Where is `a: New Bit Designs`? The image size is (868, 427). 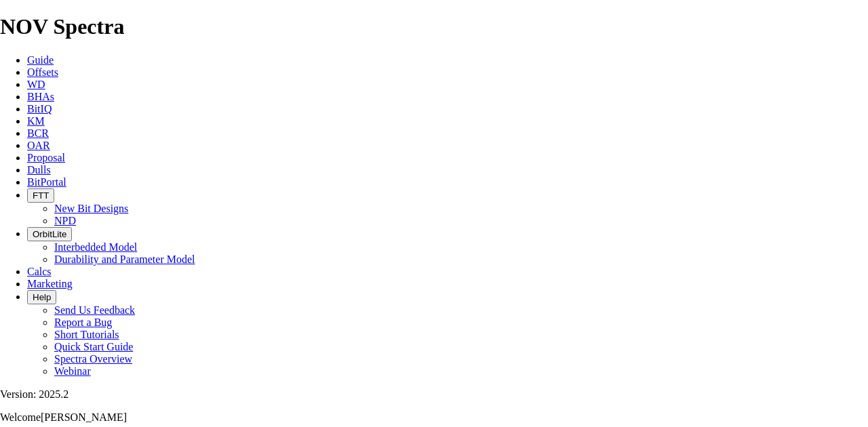
a: New Bit Designs is located at coordinates (91, 209).